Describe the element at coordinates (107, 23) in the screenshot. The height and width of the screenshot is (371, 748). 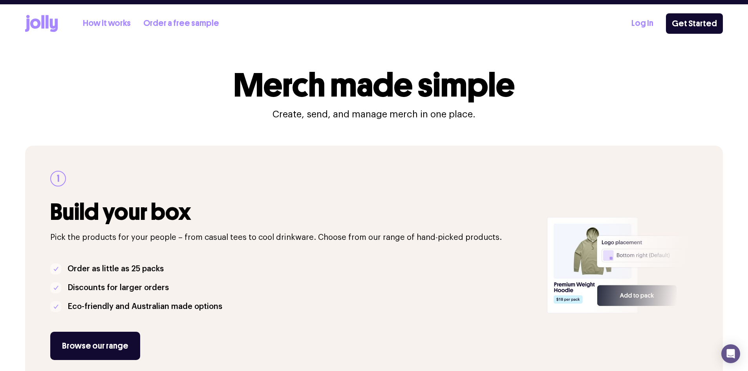
I see `a: How it works` at that location.